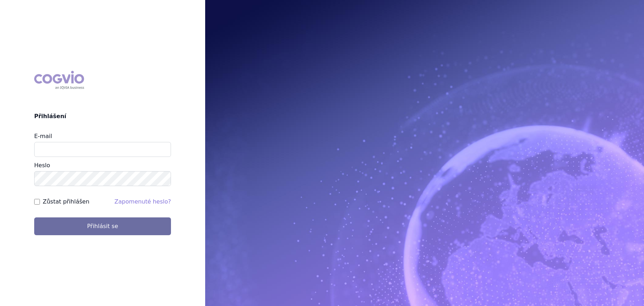  What do you see at coordinates (66, 202) in the screenshot?
I see `label: Zůstat přihlášen` at bounding box center [66, 202].